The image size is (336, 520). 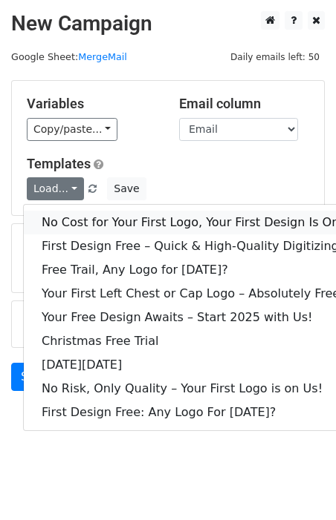 I want to click on h5: Variables, so click(x=91, y=104).